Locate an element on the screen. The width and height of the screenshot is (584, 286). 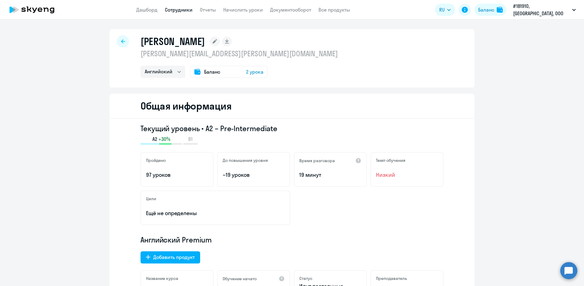
span: B1 is located at coordinates (190, 139).